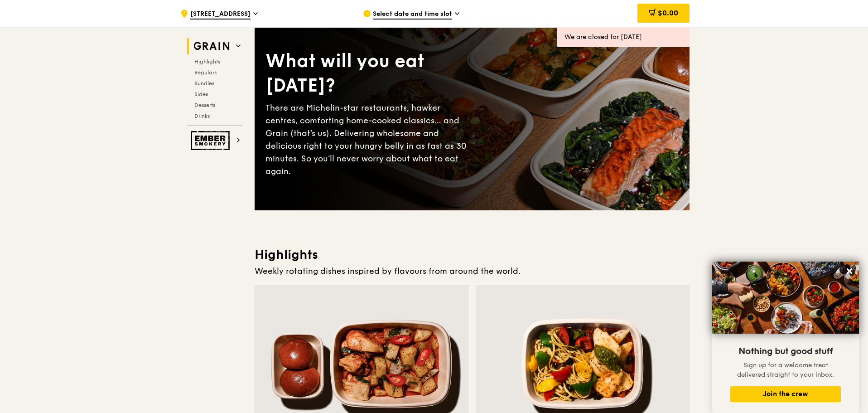 This screenshot has height=413, width=868. I want to click on span: Bundles, so click(205, 83).